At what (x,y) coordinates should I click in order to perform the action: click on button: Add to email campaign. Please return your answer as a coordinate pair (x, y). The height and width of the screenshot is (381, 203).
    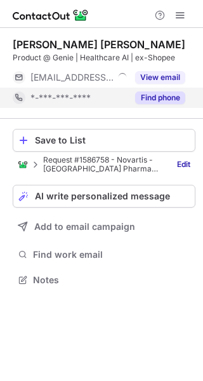
    Looking at the image, I should click on (104, 227).